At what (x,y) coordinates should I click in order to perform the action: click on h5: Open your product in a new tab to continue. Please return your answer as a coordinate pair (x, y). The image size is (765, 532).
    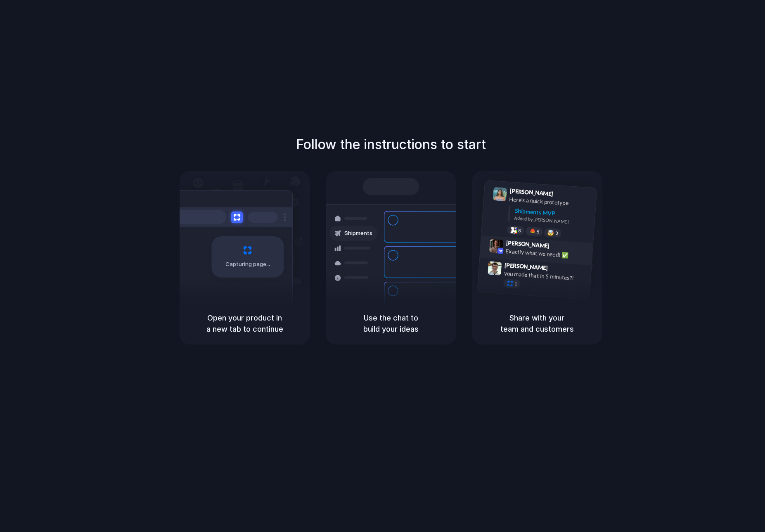
    Looking at the image, I should click on (245, 323).